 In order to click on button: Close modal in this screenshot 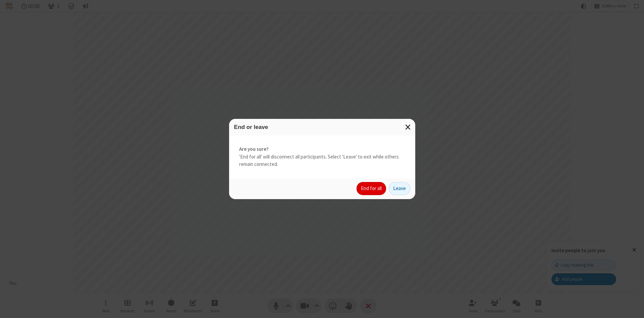, I will do `click(409, 127)`.